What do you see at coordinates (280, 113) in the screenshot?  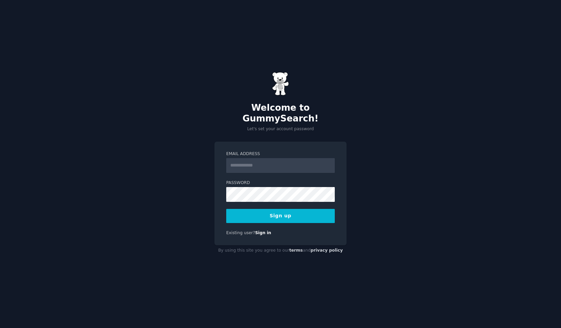 I see `h2: Welcome to GummySearch!` at bounding box center [280, 113].